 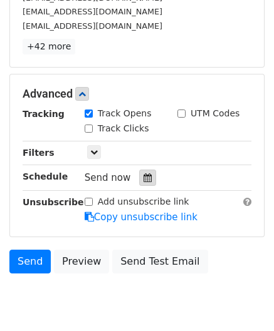 What do you see at coordinates (108, 178) in the screenshot?
I see `span: Send now` at bounding box center [108, 178].